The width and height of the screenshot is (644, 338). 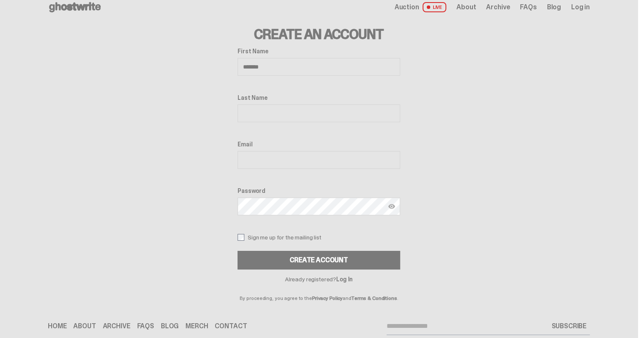 I want to click on p: By proceeding, you agree to the and ., so click(x=319, y=291).